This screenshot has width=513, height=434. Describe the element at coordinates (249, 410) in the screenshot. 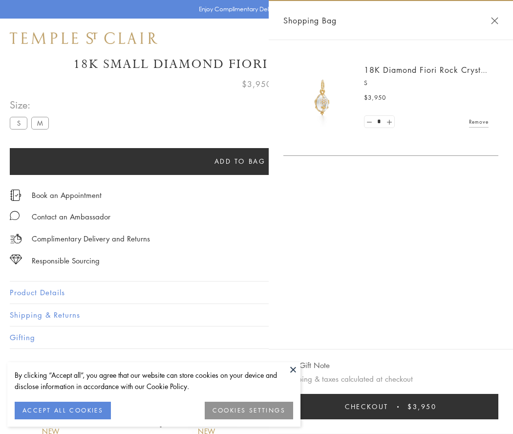

I see `button: COOKIES SETTINGS` at that location.